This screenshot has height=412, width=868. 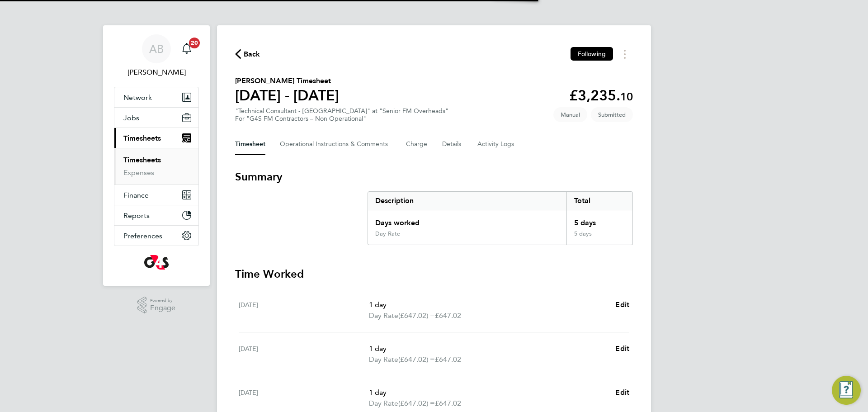 I want to click on a: Powered byEngage, so click(x=156, y=305).